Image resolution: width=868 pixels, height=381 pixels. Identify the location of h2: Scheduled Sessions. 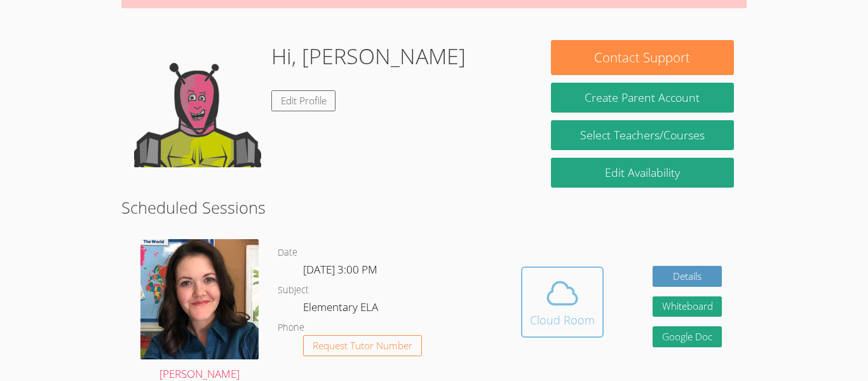
(434, 207).